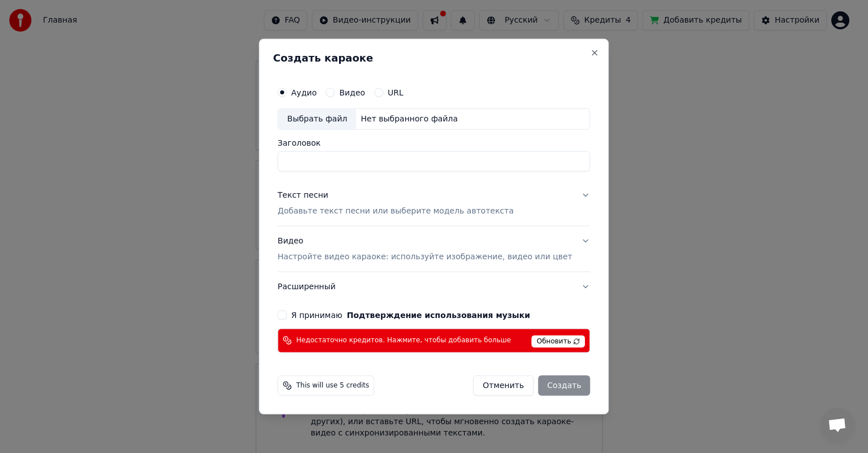  I want to click on p: Добавьте текст песни или выберите модель автотекста, so click(395, 211).